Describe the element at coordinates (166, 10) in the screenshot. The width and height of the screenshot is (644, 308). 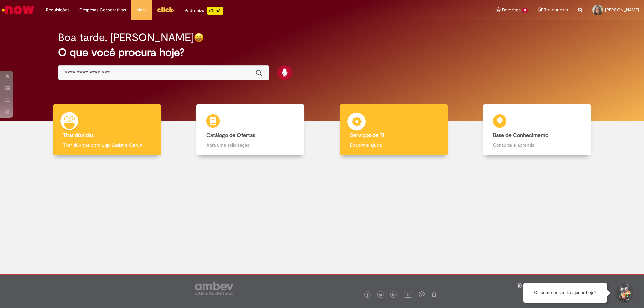
I see `img: click_logo_yellow_360x200.png` at that location.